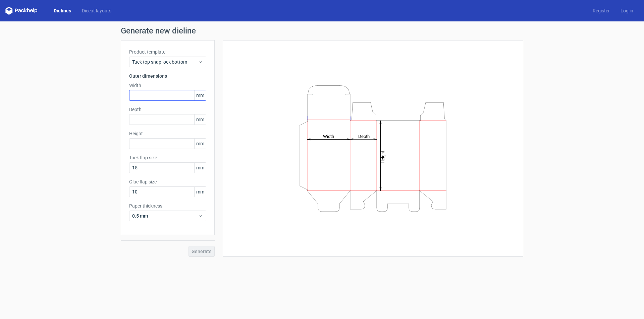 This screenshot has height=319, width=644. What do you see at coordinates (165, 216) in the screenshot?
I see `span: 0.5 mm` at bounding box center [165, 216].